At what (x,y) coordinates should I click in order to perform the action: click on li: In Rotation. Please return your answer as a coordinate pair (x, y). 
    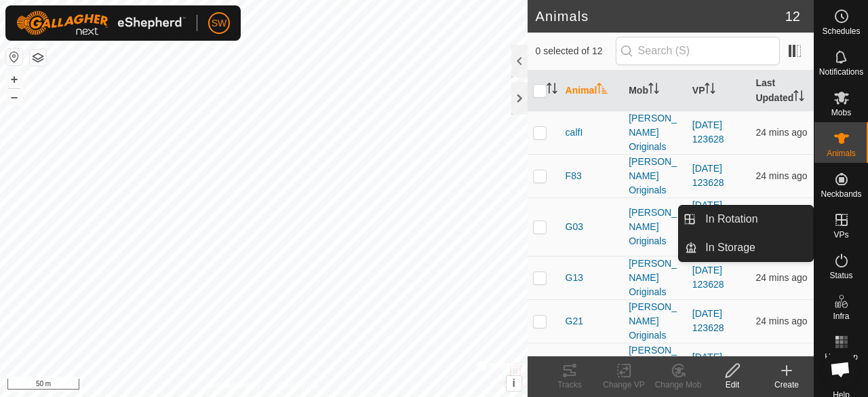
    Looking at the image, I should click on (747, 220).